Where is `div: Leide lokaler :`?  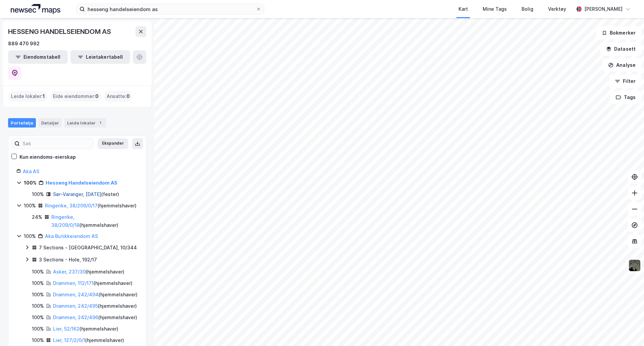 div: Leide lokaler : is located at coordinates (28, 96).